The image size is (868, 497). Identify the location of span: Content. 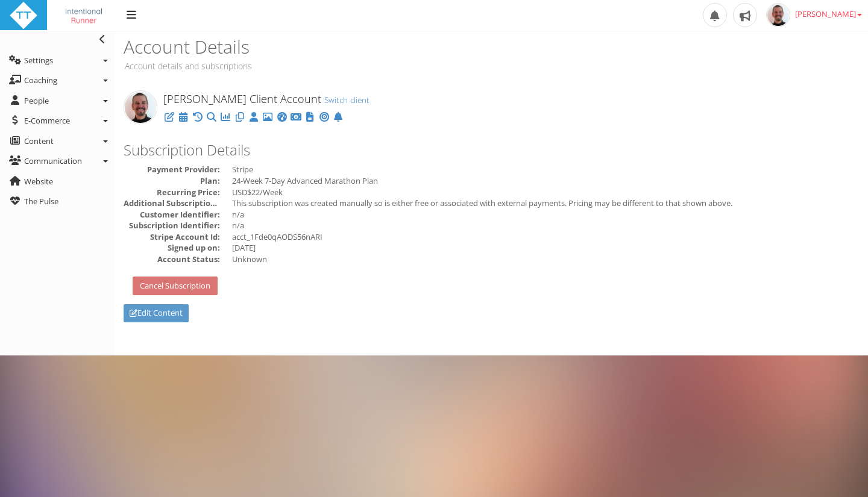
(38, 141).